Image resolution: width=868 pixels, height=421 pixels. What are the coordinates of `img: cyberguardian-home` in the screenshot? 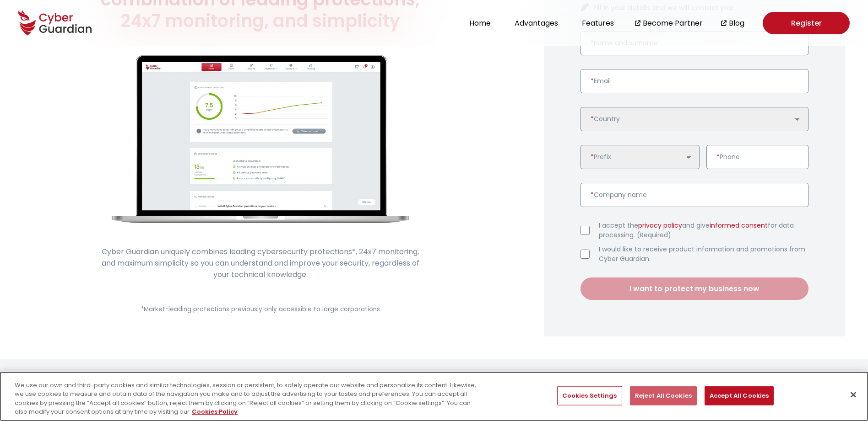 It's located at (261, 139).